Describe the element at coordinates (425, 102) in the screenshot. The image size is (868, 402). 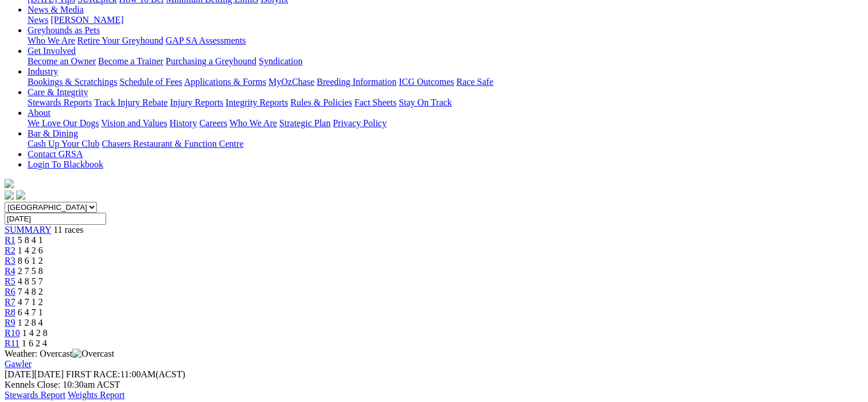
I see `a: Stay On Track` at that location.